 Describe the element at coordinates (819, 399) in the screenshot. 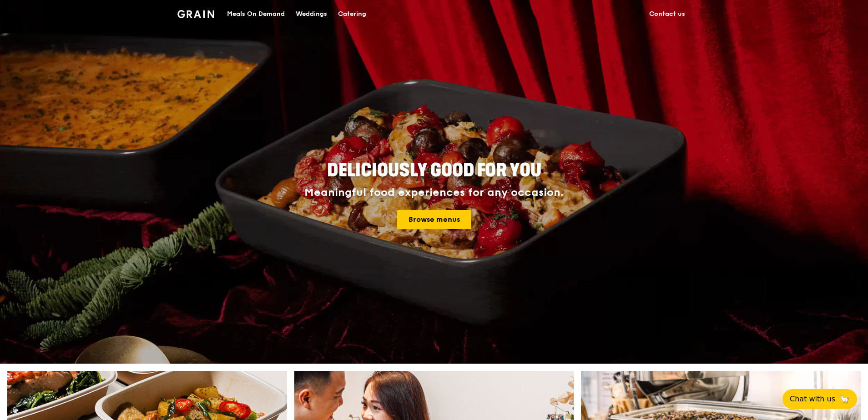

I see `button: Chat with us🦙` at that location.